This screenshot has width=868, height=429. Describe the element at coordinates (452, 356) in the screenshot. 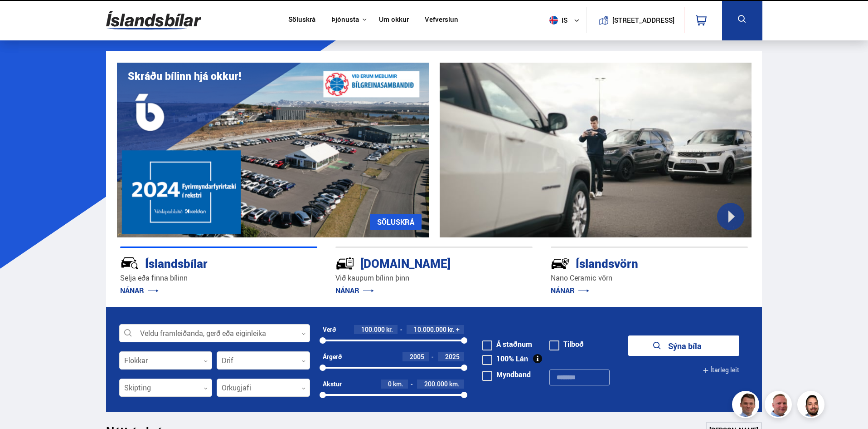

I see `span: 2025` at that location.